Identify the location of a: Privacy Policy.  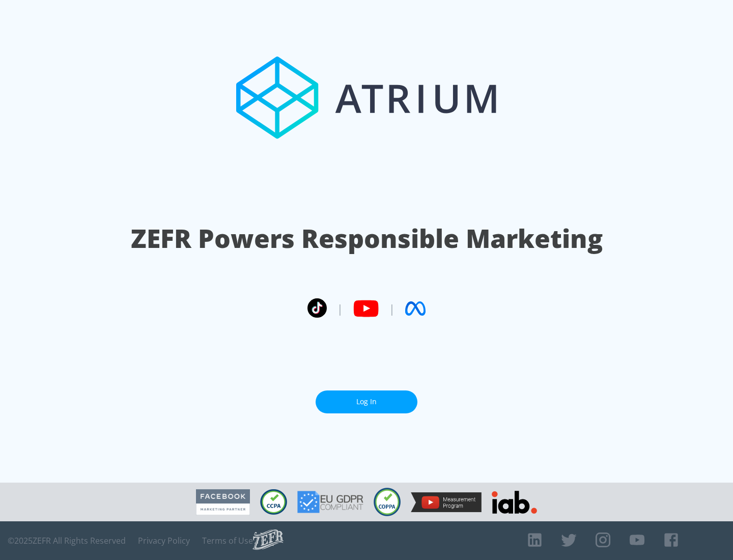
(164, 541).